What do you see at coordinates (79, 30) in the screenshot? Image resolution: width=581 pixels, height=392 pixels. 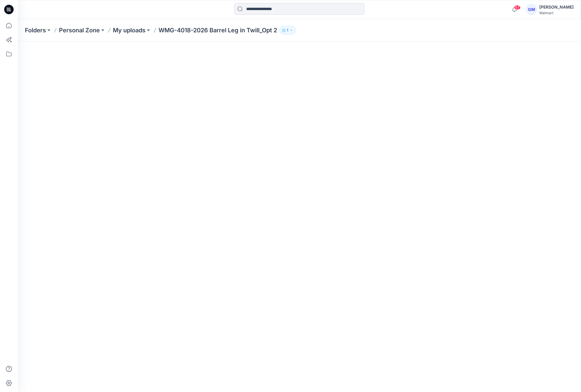 I see `a: Personal Zone` at bounding box center [79, 30].